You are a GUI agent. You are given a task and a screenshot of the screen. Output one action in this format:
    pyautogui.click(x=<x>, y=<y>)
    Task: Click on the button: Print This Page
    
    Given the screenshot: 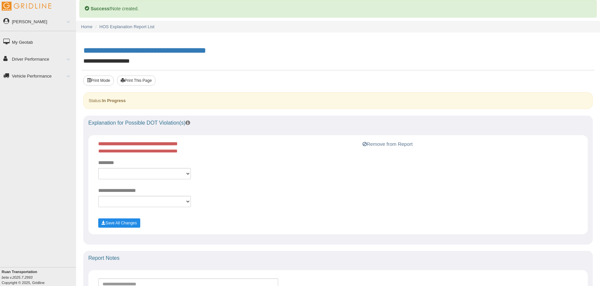 What is the action you would take?
    pyautogui.click(x=136, y=80)
    